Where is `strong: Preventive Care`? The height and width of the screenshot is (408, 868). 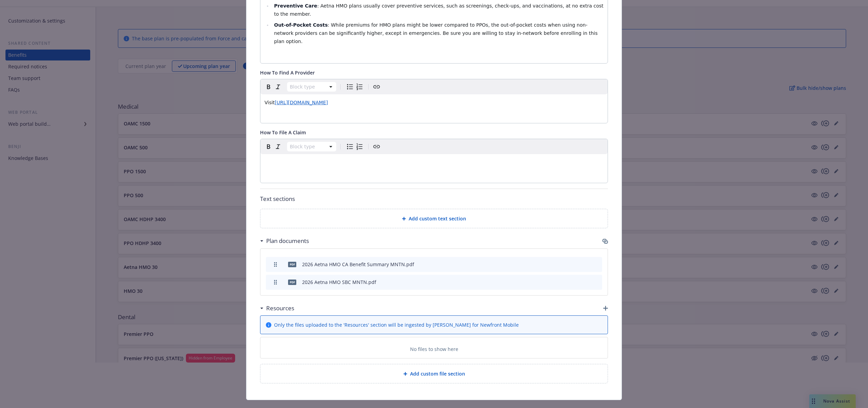
strong: Preventive Care is located at coordinates (295, 6).